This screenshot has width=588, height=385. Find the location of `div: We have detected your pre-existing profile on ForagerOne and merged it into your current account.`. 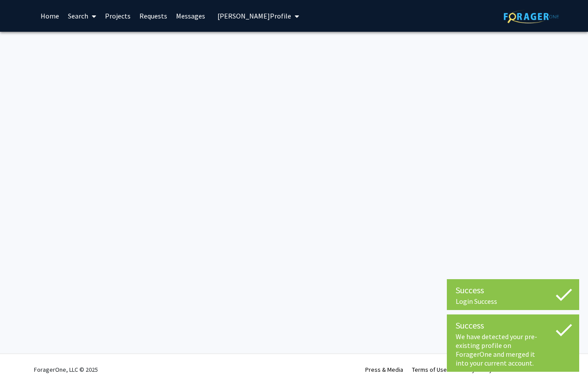

div: We have detected your pre-existing profile on ForagerOne and merged it into your current account. is located at coordinates (513, 349).